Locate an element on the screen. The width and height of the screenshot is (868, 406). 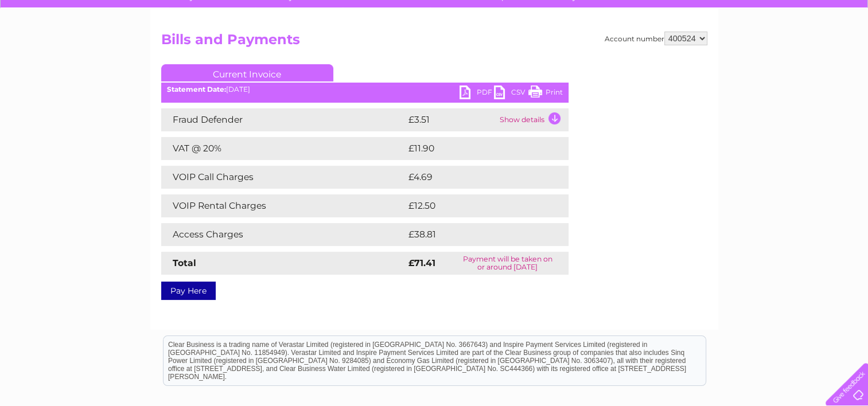
a: Print is located at coordinates (546, 94).